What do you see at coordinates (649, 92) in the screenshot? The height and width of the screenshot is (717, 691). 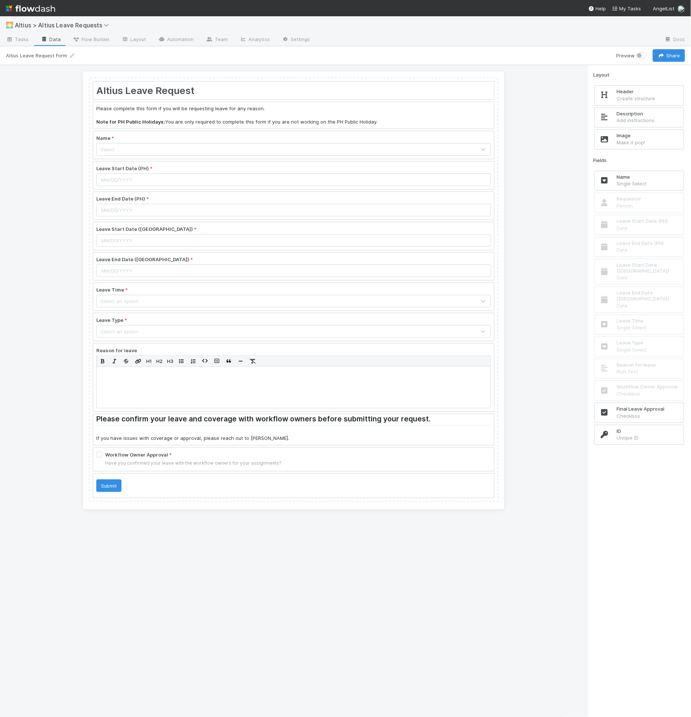 I see `h2: Header` at bounding box center [649, 92].